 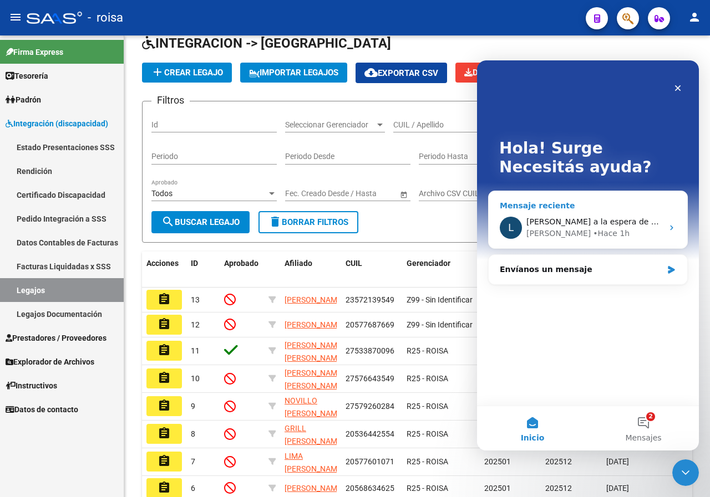 I want to click on span: IMPORTAR LEGAJOS, so click(x=293, y=73).